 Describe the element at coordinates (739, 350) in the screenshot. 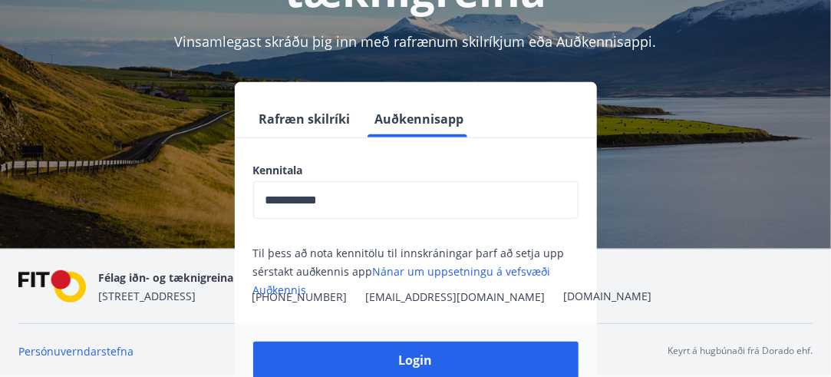

I see `p: Keyrt á hugbúnaði frá Dorado ehf.` at that location.